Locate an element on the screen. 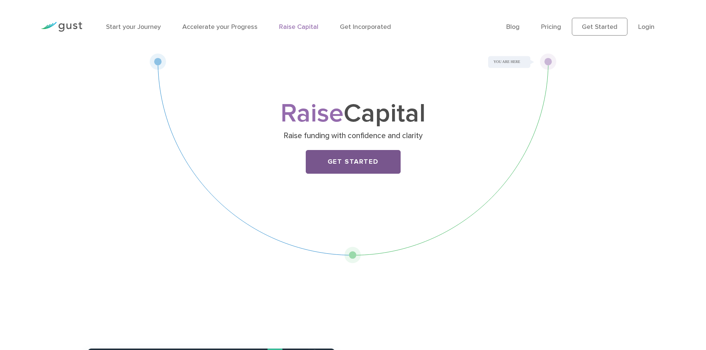 The height and width of the screenshot is (350, 706). a: Login is located at coordinates (647, 27).